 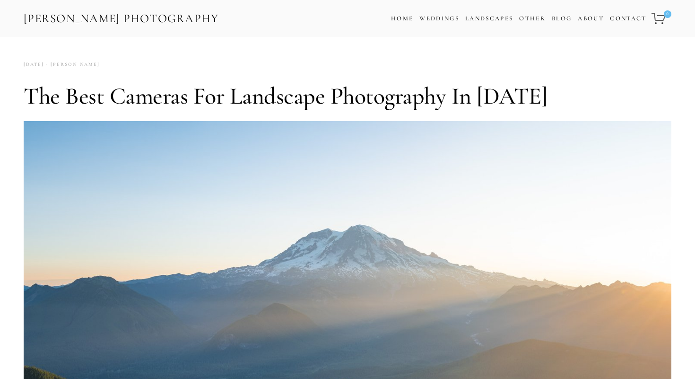 I want to click on a: Blog, so click(x=562, y=18).